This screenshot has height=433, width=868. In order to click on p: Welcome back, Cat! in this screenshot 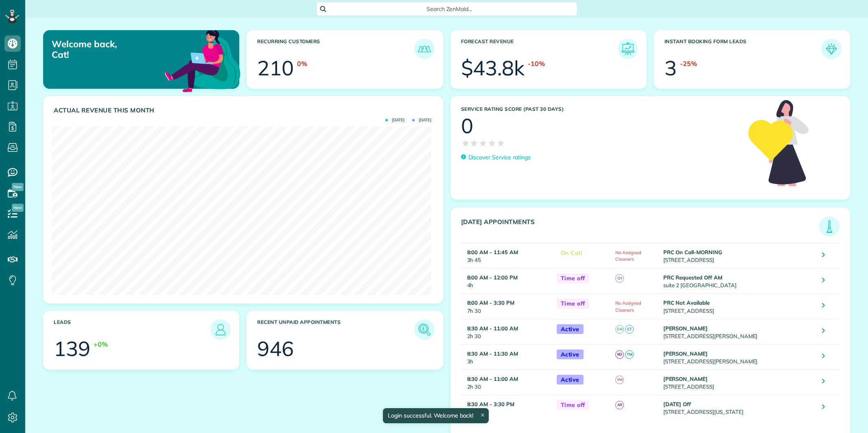, I will do `click(114, 50)`.